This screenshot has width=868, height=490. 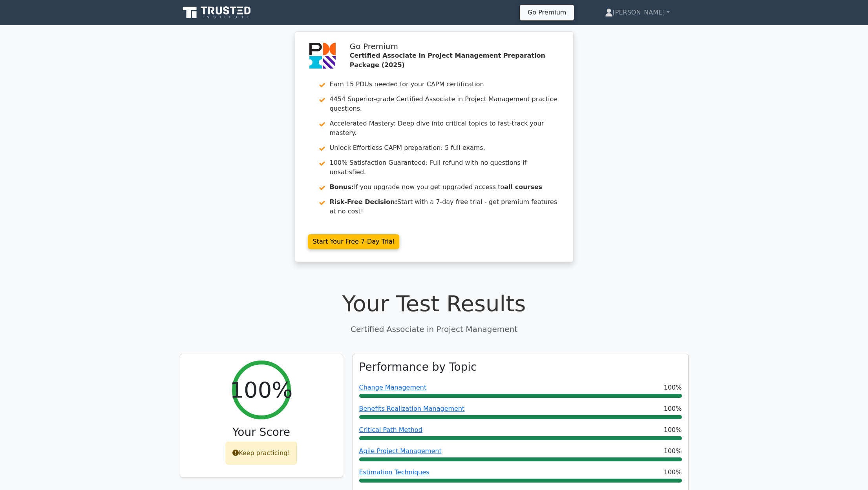 I want to click on div: Keep practicing!, so click(x=261, y=453).